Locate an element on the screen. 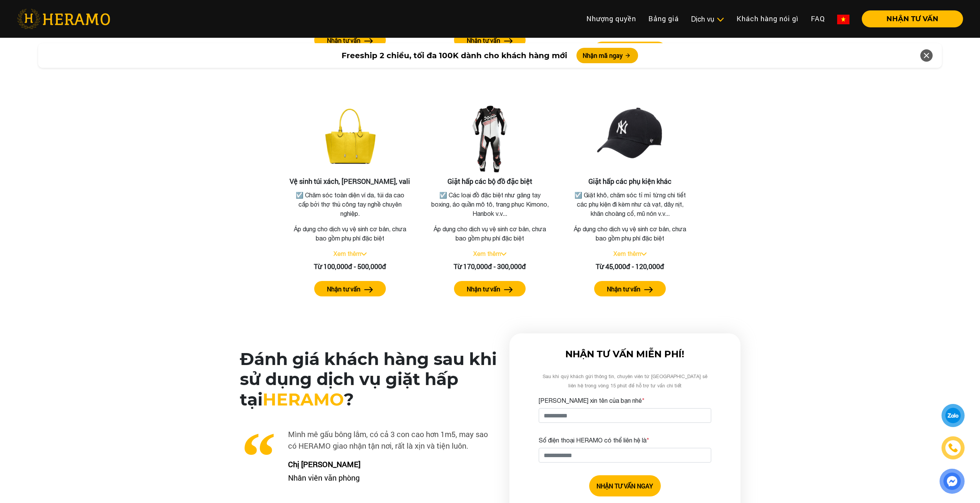 The height and width of the screenshot is (503, 980). p: Mình mê gấu bông lắm, có cả 3 con cao hơn 1m5, may sao có HERAMO giao nhận tận nơi, rất là xịn và... is located at coordinates (369, 439).